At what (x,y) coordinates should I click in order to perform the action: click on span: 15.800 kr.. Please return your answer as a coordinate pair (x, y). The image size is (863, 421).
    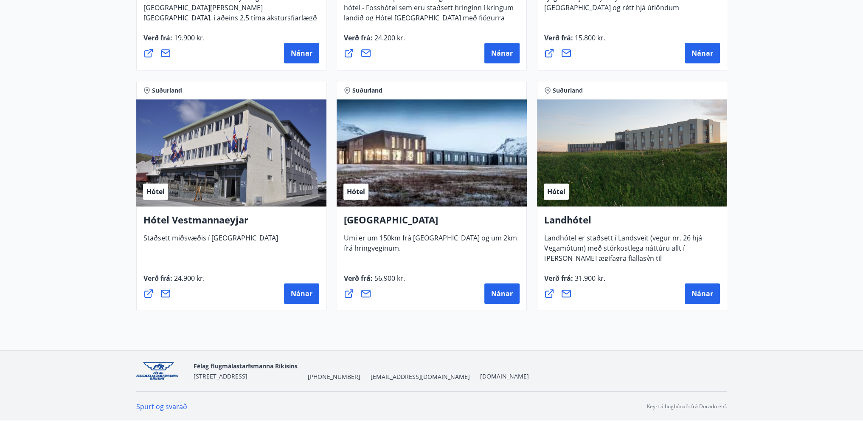
    Looking at the image, I should click on (589, 38).